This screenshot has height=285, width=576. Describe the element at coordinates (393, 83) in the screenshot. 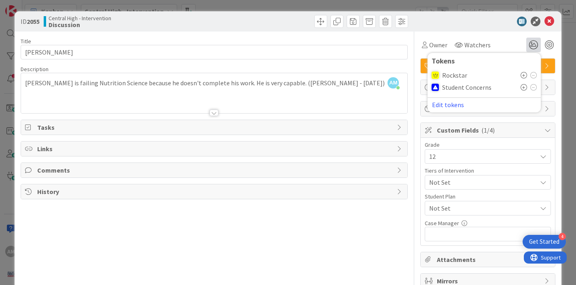

I see `span: AM` at that location.